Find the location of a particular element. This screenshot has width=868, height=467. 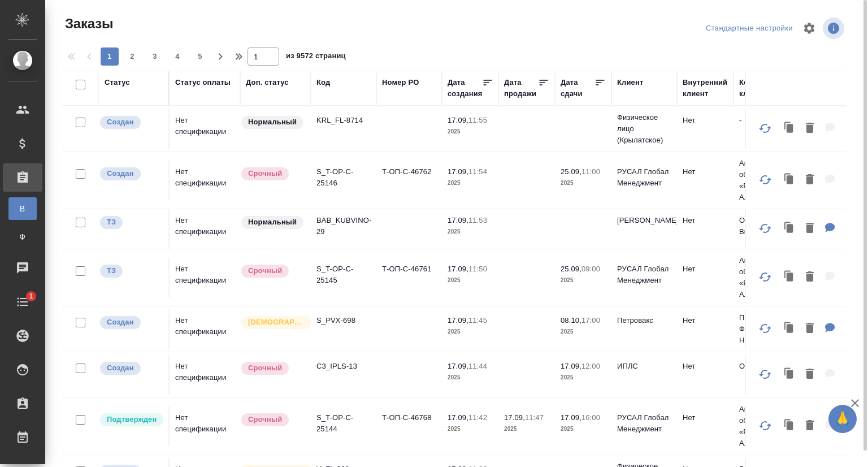

p: BAB_KUBVINO-29 is located at coordinates (344, 226).